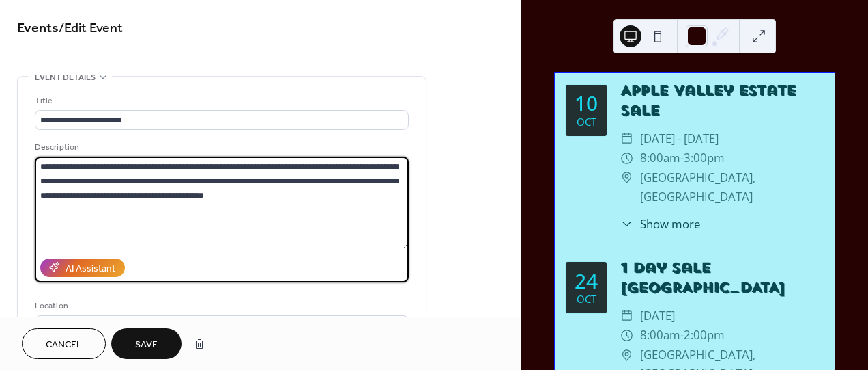  What do you see at coordinates (670, 223) in the screenshot?
I see `span: Show more` at bounding box center [670, 223].